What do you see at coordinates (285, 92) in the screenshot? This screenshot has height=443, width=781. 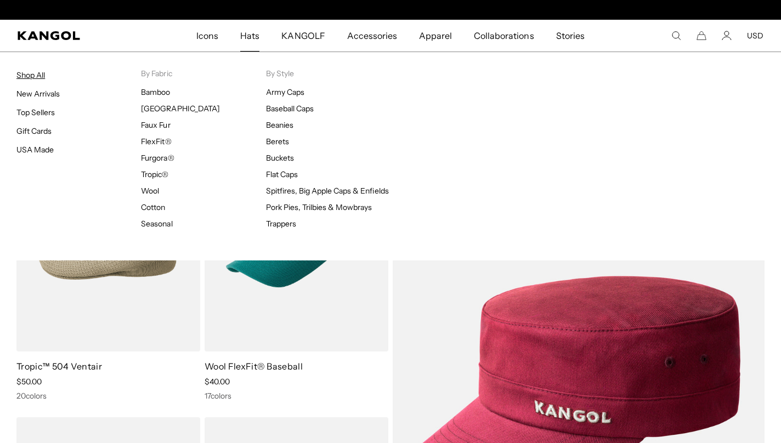 I see `a: Army Caps` at bounding box center [285, 92].